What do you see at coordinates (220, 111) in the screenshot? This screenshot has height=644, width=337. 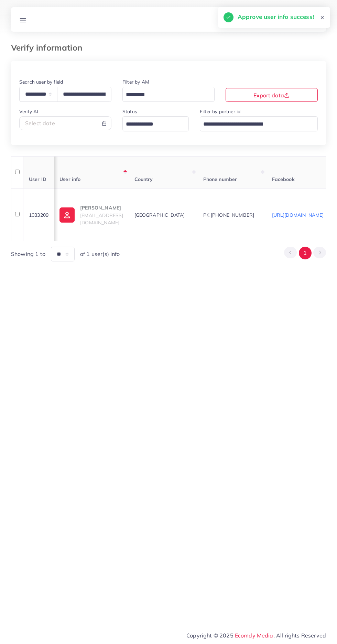 I see `label: Filter by partner id` at bounding box center [220, 111].